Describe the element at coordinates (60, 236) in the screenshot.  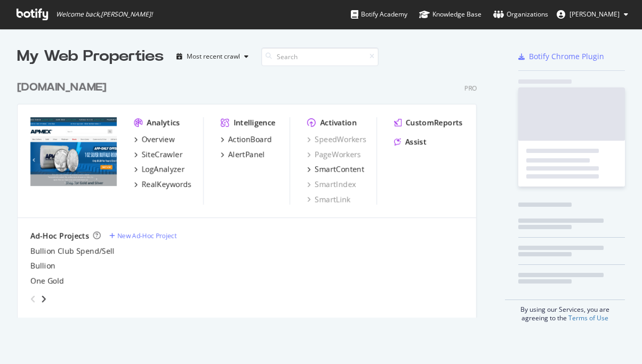
I see `div: Ad-Hoc Projects` at that location.